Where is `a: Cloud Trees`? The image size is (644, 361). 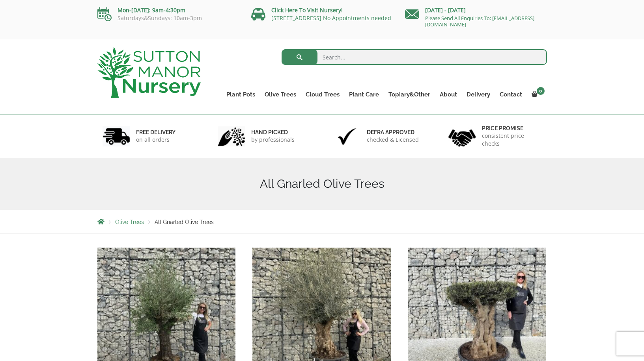 a: Cloud Trees is located at coordinates (322, 94).